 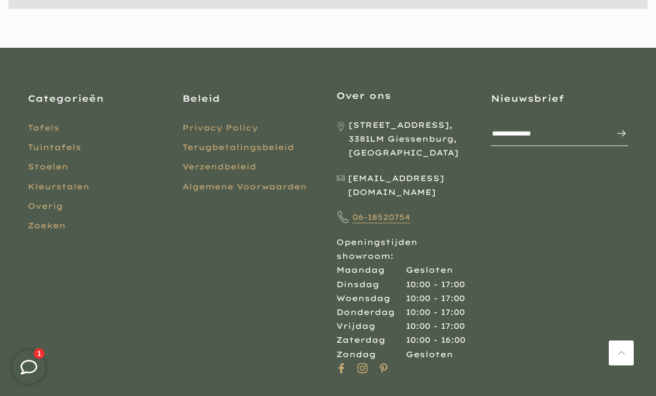 I want to click on a: Algemene Voorwaarden, so click(x=244, y=187).